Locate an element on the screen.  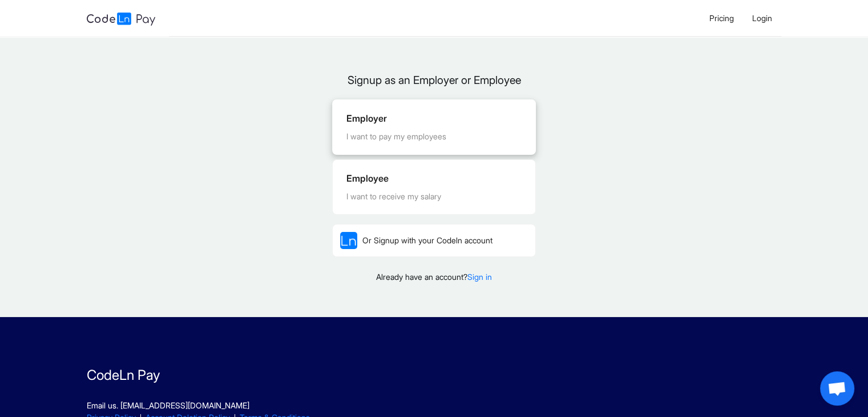
a: Open chat is located at coordinates (837, 389).